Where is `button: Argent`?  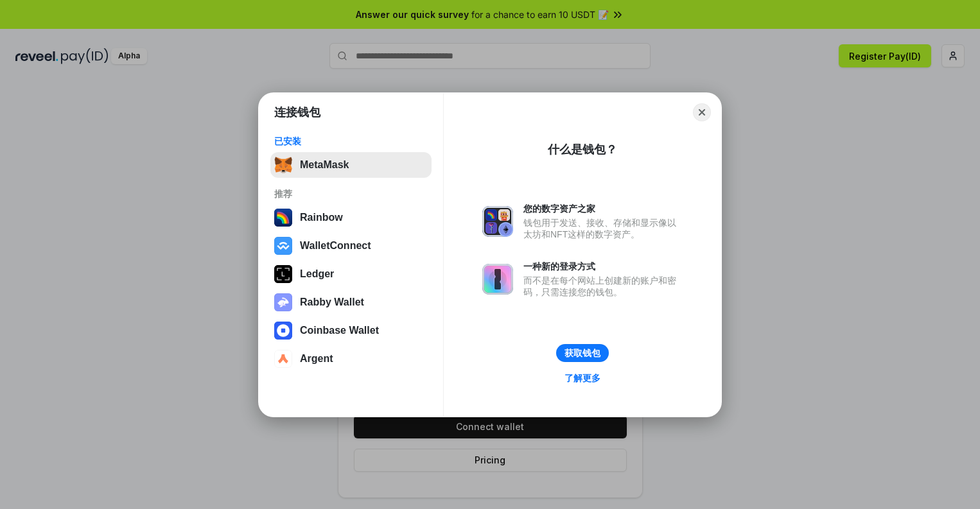 button: Argent is located at coordinates (351, 358).